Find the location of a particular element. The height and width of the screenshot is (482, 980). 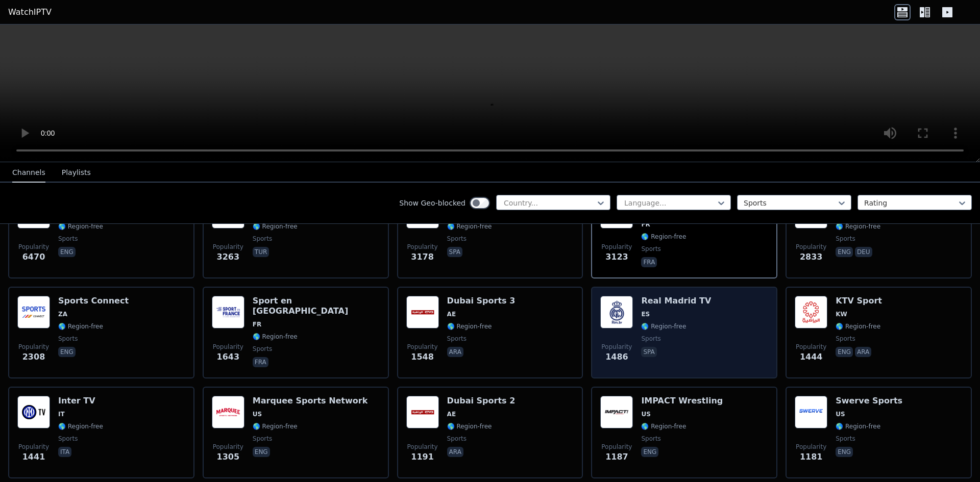

h6: Inter TV is located at coordinates (80, 401).